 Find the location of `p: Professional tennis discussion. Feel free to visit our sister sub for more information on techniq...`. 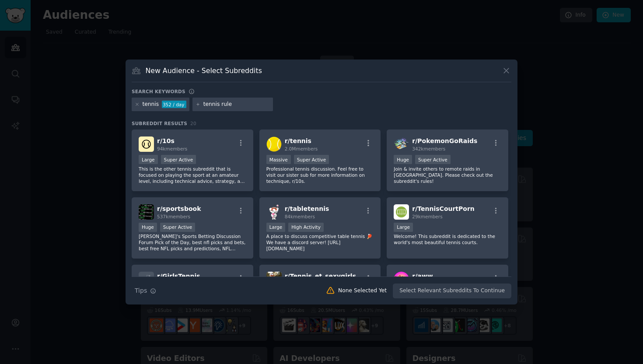

p: Professional tennis discussion. Feel free to visit our sister sub for more information on techniq... is located at coordinates (320, 175).